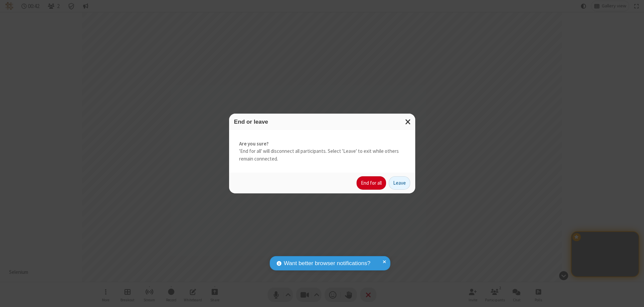 Image resolution: width=644 pixels, height=307 pixels. I want to click on h3: End or leave, so click(322, 122).